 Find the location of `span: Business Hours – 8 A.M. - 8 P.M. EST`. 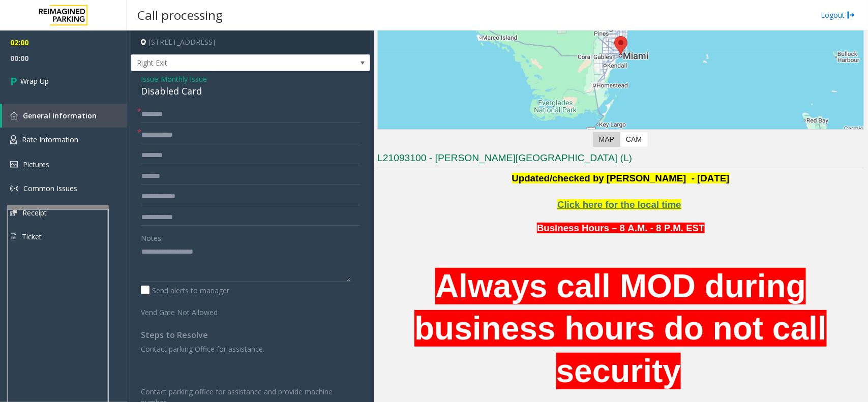

span: Business Hours – 8 A.M. - 8 P.M. EST is located at coordinates (620, 228).